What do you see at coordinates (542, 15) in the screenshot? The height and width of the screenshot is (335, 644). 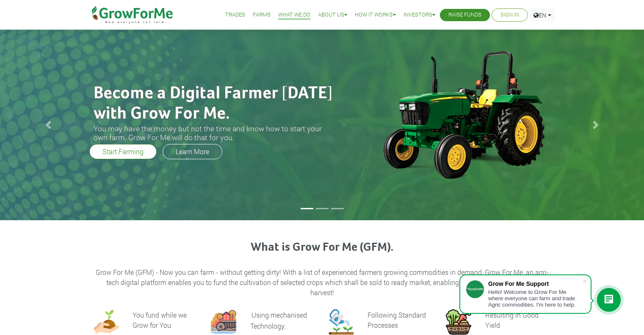 I see `a: EN` at bounding box center [542, 15].